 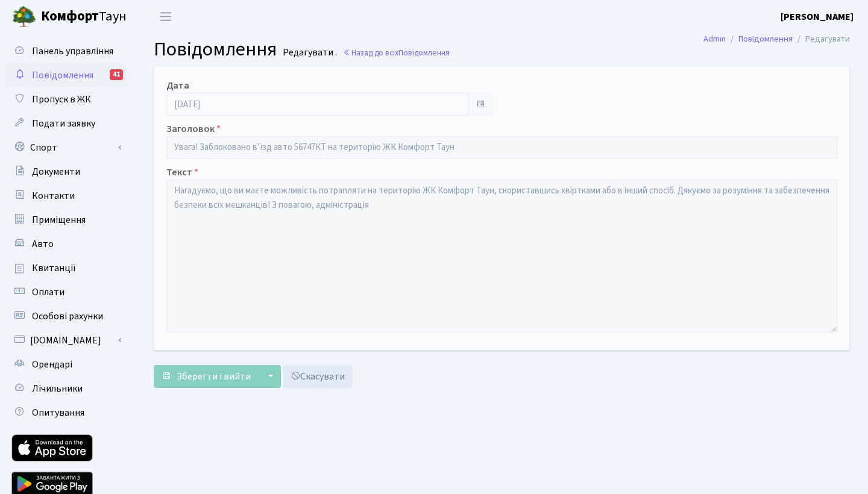 What do you see at coordinates (59, 220) in the screenshot?
I see `span: Приміщення` at bounding box center [59, 220].